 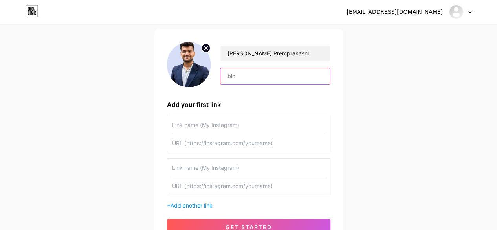 What do you see at coordinates (275, 76) in the screenshot?
I see `input: bio` at bounding box center [275, 76].